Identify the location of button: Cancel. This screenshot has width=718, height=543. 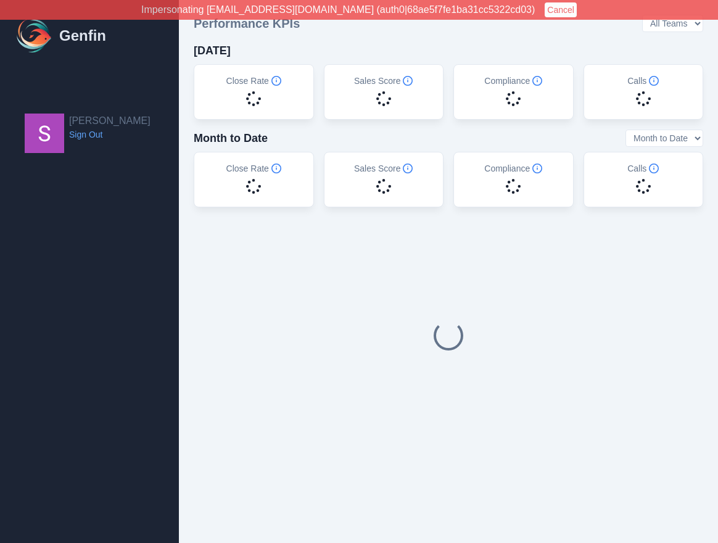
(561, 10).